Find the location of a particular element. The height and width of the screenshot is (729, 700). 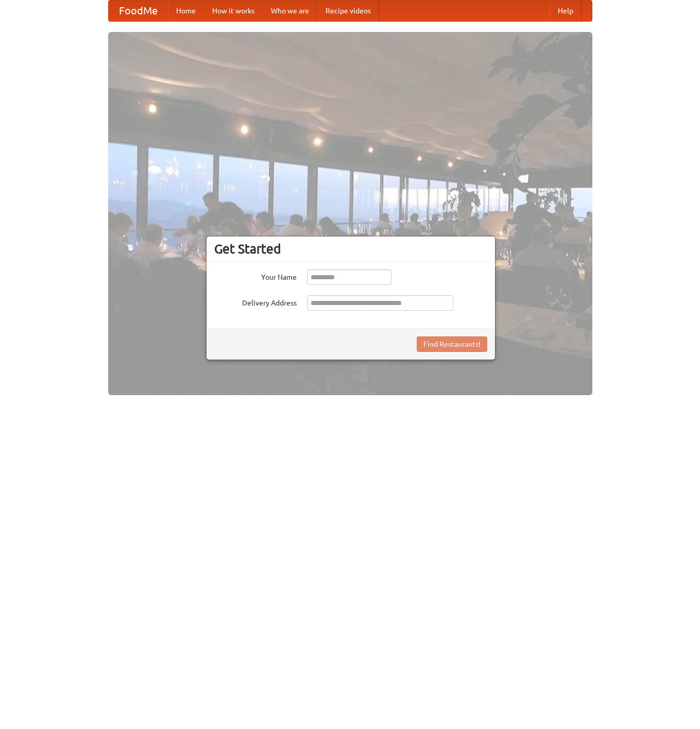

label: Your Name is located at coordinates (255, 276).